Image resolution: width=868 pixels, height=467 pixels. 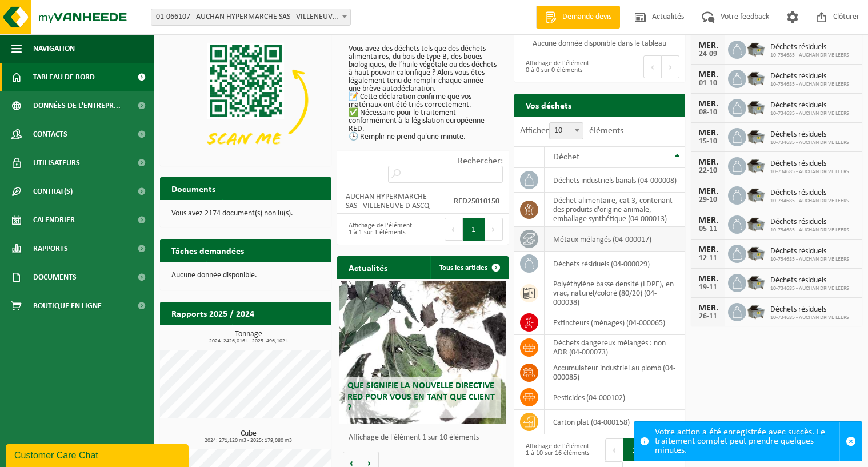 I want to click on label: Rechercher:, so click(x=480, y=161).